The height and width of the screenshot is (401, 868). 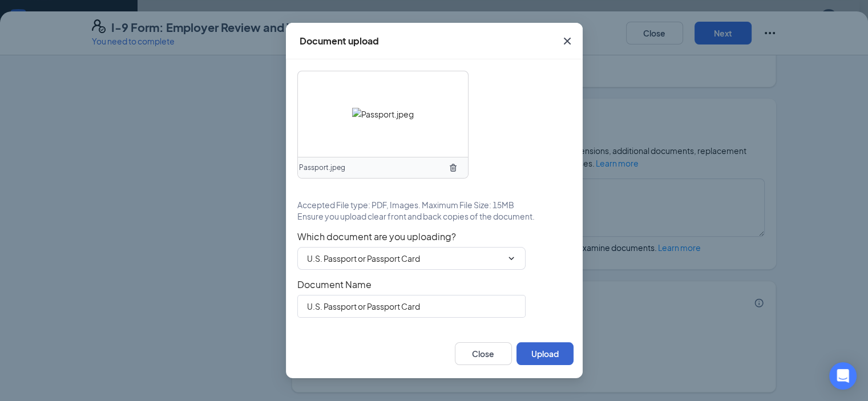 I want to click on svg: Cross, so click(x=567, y=41).